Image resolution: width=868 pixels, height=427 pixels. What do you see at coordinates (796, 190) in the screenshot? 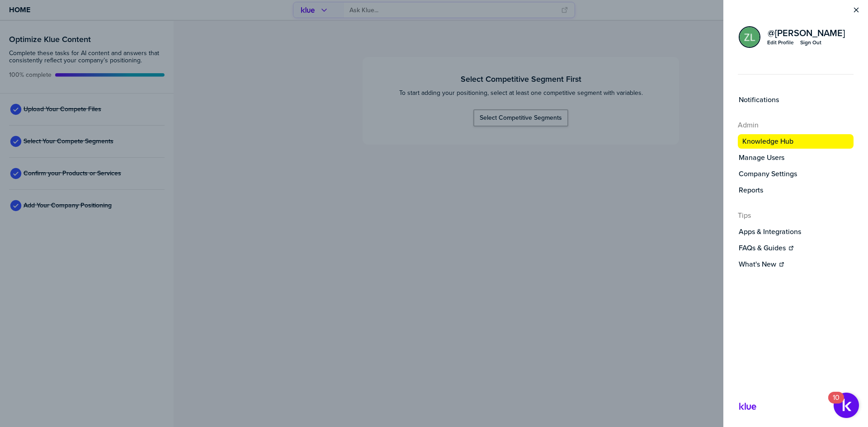
I see `button: Reports` at bounding box center [796, 190].